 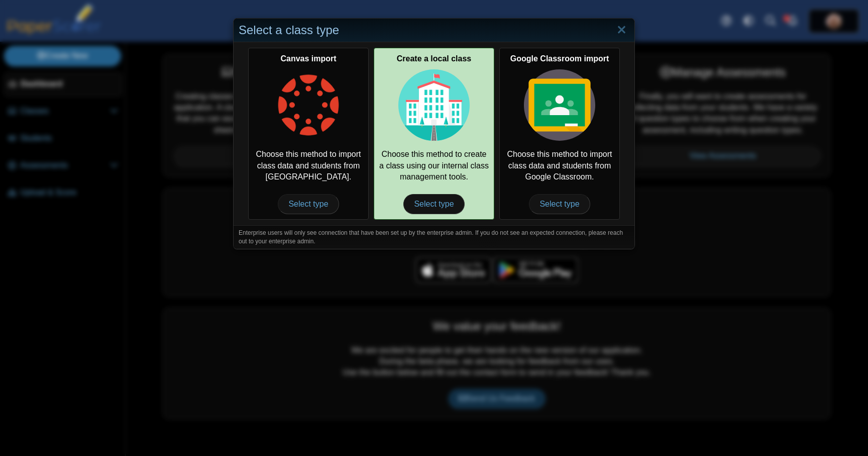 What do you see at coordinates (434, 30) in the screenshot?
I see `div: Select a class type` at bounding box center [434, 30].